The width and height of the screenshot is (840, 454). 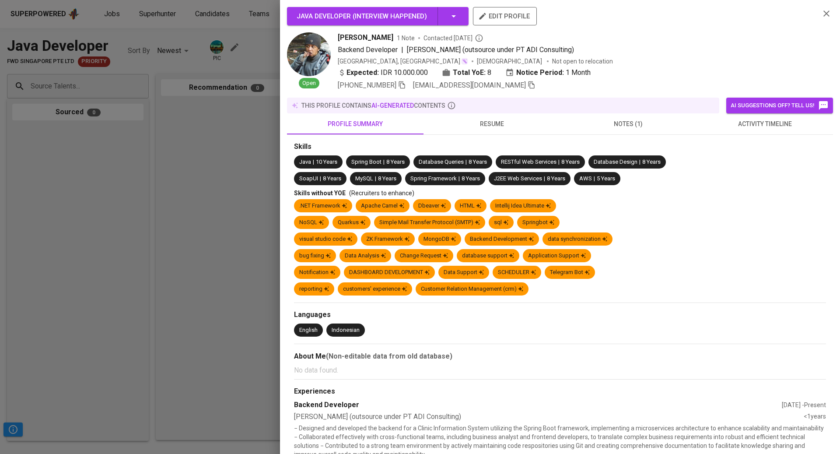 I want to click on b: (Non-editable data from old database), so click(x=389, y=356).